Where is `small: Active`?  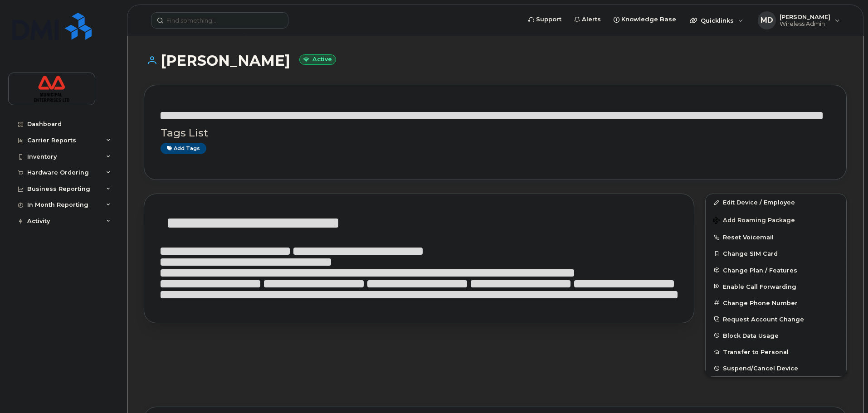
small: Active is located at coordinates (318, 59).